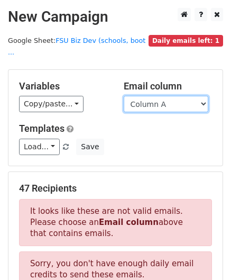  What do you see at coordinates (115, 17) in the screenshot?
I see `h2: New Campaign` at bounding box center [115, 17].